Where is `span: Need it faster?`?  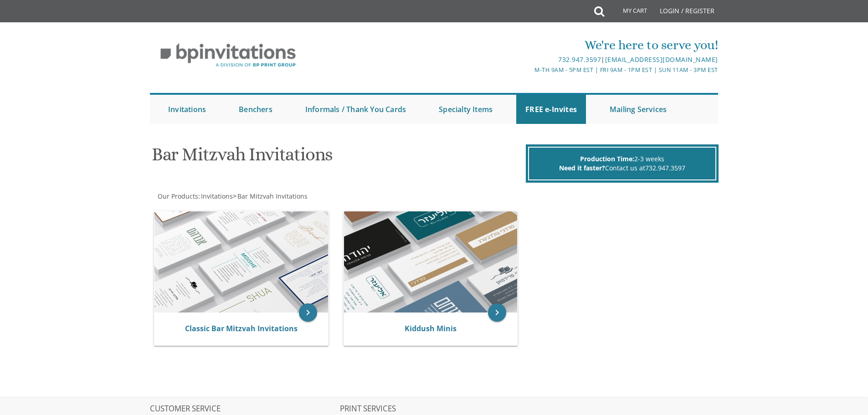 span: Need it faster? is located at coordinates (582, 168).